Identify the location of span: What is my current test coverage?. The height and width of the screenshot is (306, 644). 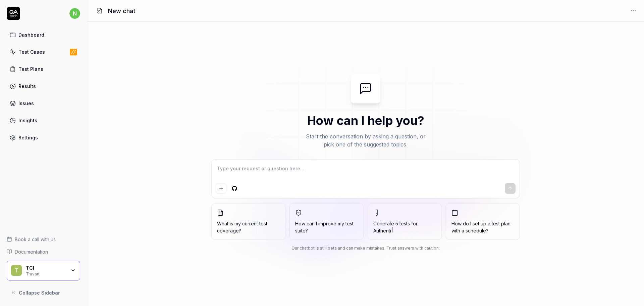
(248, 226).